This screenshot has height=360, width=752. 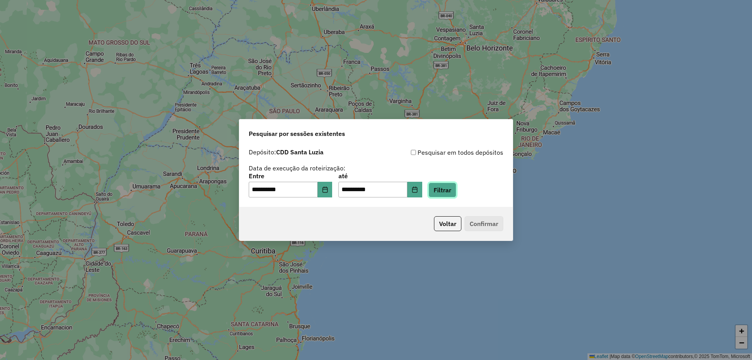 What do you see at coordinates (442, 190) in the screenshot?
I see `button: Filtrar` at bounding box center [442, 190].